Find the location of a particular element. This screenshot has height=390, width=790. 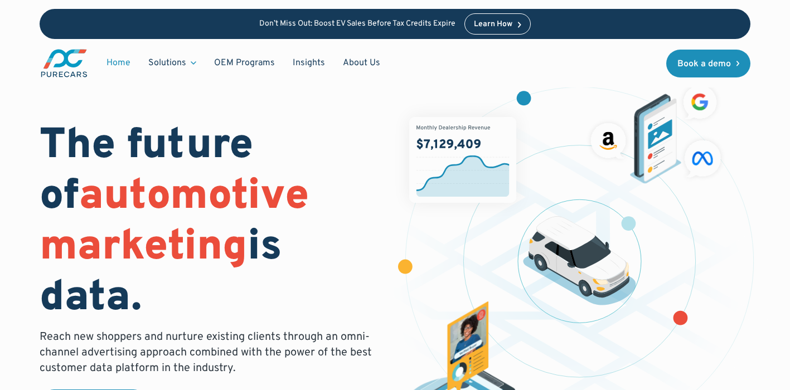

a: Book a demo is located at coordinates (708, 64).